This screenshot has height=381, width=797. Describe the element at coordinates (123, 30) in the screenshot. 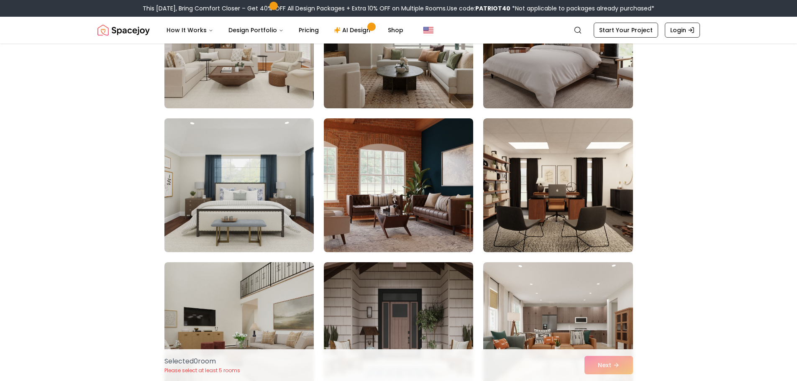

I see `img: Spacejoy Logo` at that location.